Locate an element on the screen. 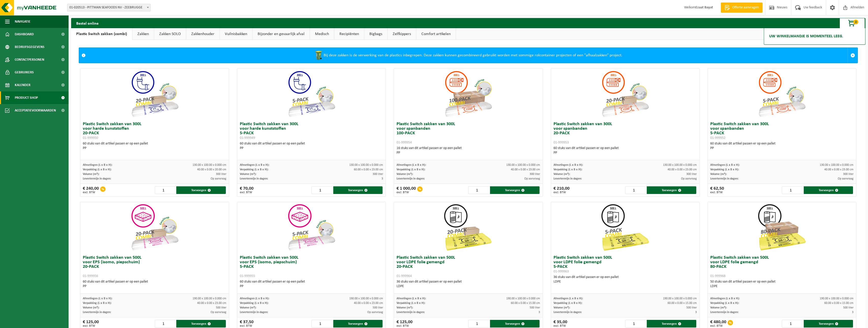 The height and width of the screenshot is (328, 868). div: 16 stuks van dit artikel passen er op een pallet is located at coordinates (468, 150).